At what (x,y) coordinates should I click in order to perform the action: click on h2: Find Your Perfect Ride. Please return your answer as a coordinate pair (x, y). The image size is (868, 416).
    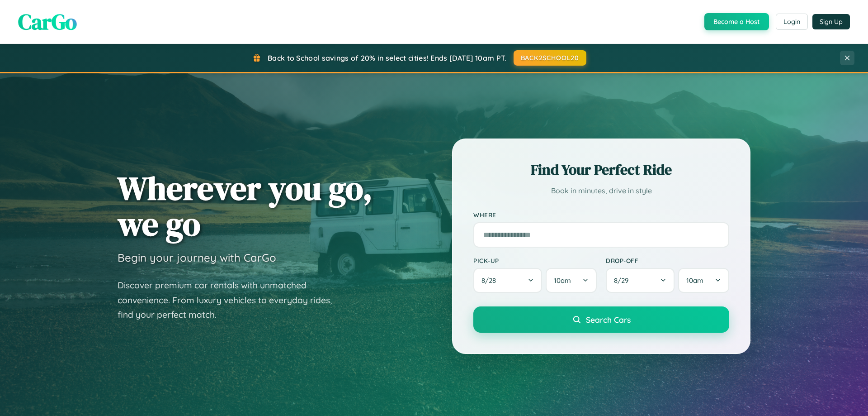
    Looking at the image, I should click on (602, 170).